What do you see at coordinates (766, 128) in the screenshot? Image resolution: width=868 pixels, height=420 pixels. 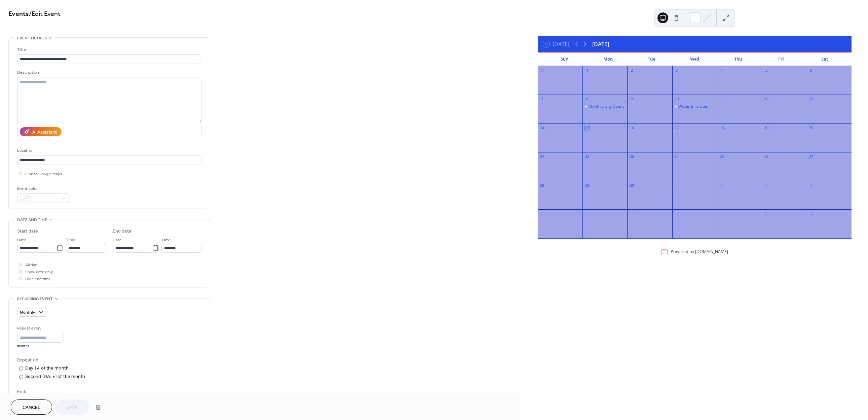 I see `div: 19` at bounding box center [766, 128].